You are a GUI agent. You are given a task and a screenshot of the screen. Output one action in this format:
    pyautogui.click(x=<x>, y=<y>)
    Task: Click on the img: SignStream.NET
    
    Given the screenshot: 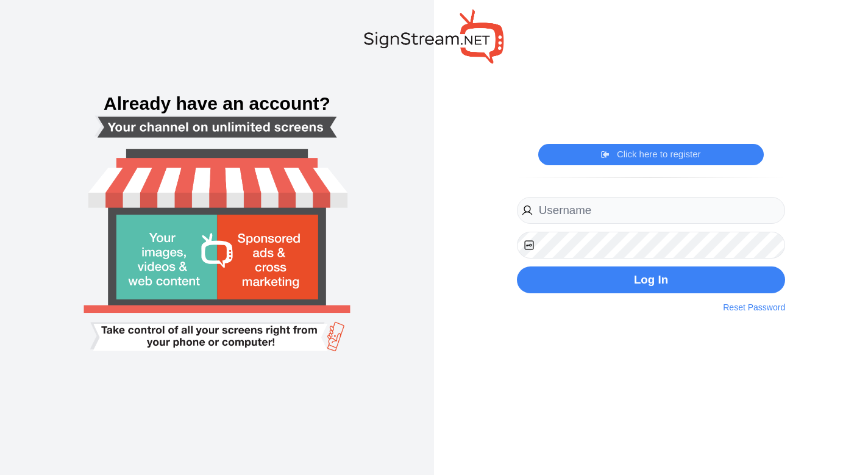 What is the action you would take?
    pyautogui.click(x=434, y=36)
    